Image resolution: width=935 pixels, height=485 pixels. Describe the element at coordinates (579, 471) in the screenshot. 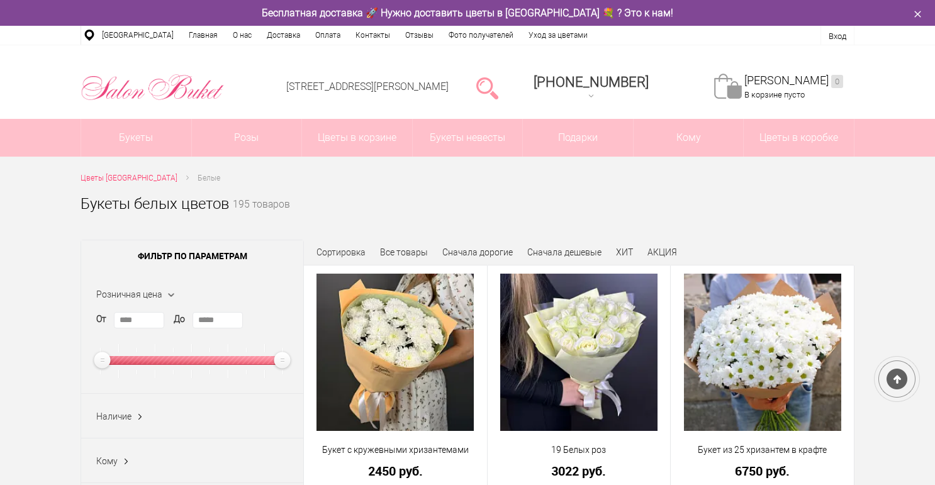

I see `a: 3022 руб.` at that location.